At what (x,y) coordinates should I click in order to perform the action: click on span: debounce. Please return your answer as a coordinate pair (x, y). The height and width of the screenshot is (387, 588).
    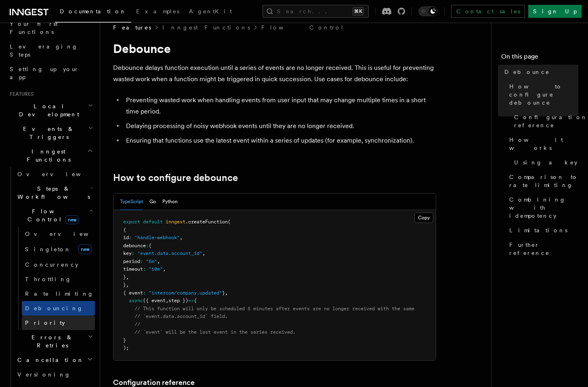
    Looking at the image, I should click on (135, 245).